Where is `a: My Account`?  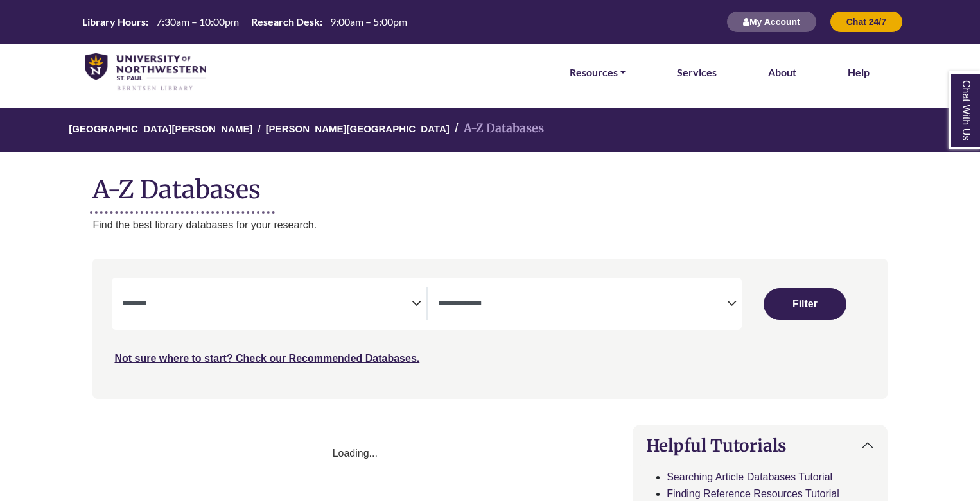
a: My Account is located at coordinates (771, 21).